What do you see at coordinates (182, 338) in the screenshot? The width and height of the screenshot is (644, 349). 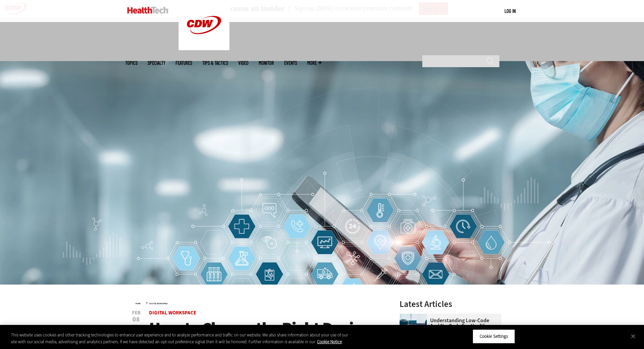 I see `div: This website uses cookies and other tracking technologies to enhance user experience and to analy...` at bounding box center [182, 338].